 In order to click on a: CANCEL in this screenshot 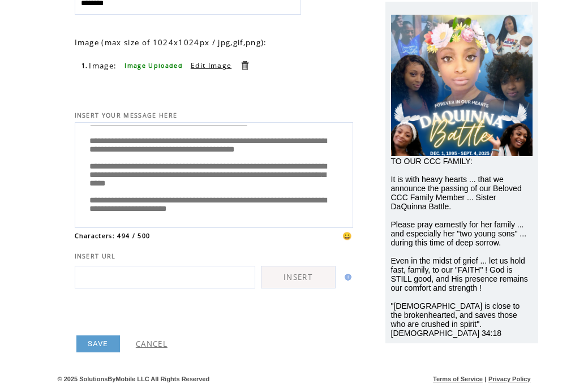, I will do `click(152, 344)`.